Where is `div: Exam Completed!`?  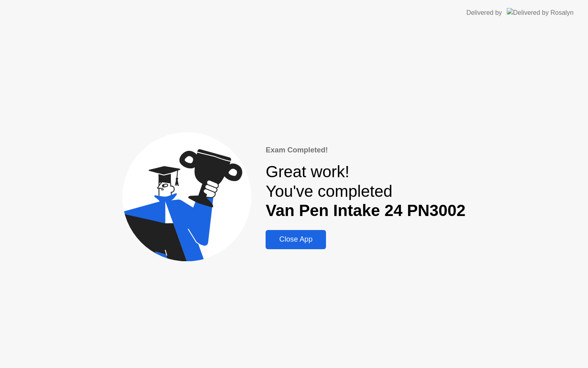
div: Exam Completed! is located at coordinates (365, 150).